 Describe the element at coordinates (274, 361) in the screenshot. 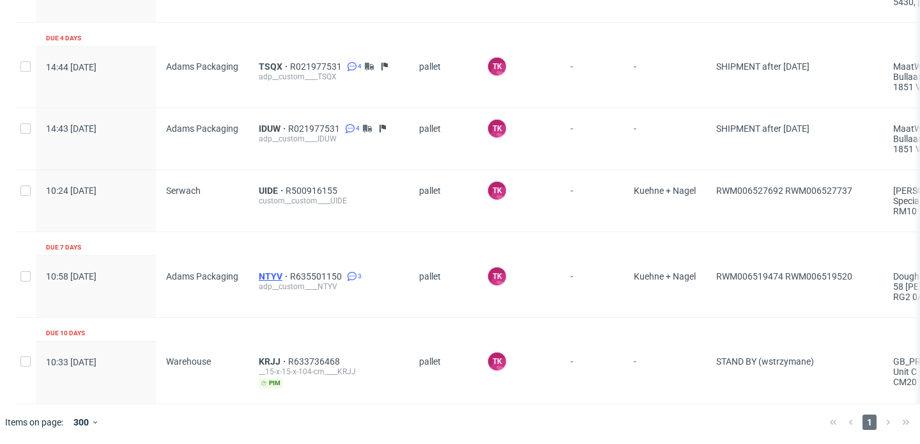

I see `span: KRJJ` at that location.